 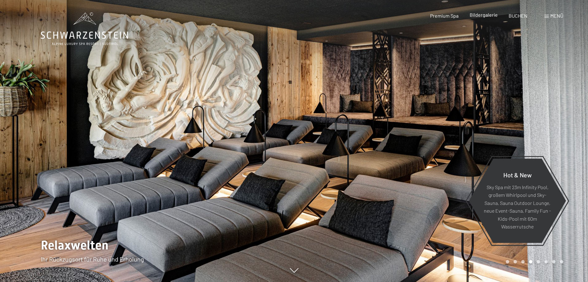 What do you see at coordinates (523, 261) in the screenshot?
I see `div: Carousel Page 3` at bounding box center [523, 261].